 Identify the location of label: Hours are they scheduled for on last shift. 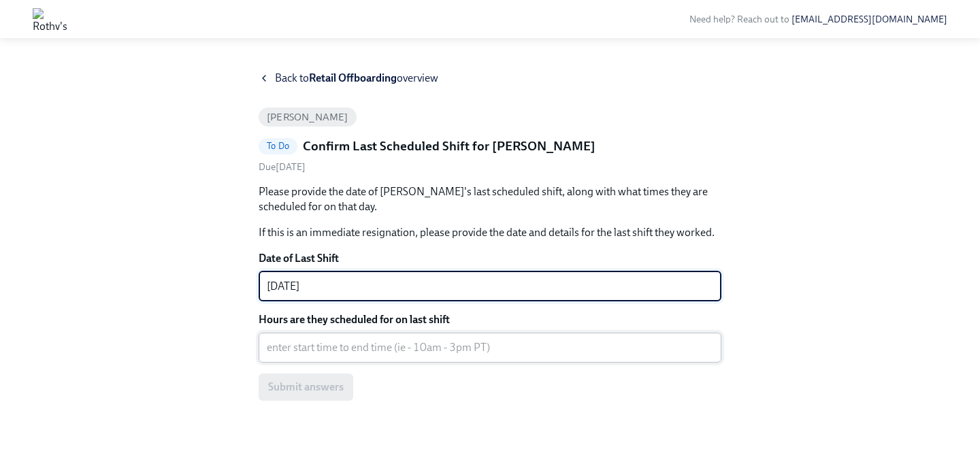
(490, 320).